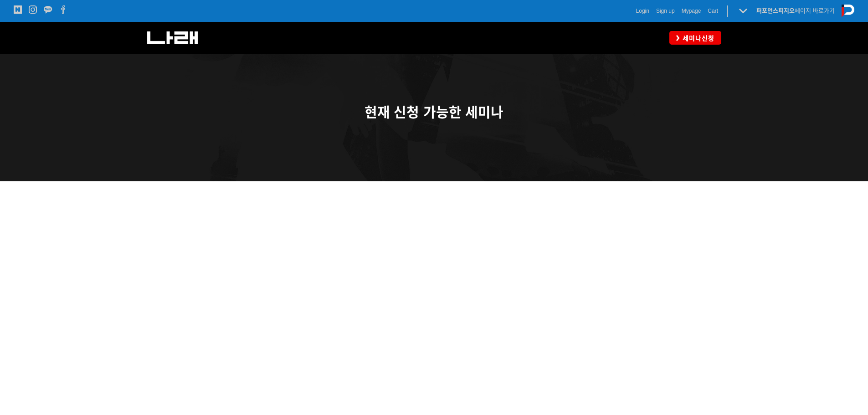 The image size is (868, 415). I want to click on span: Cart, so click(712, 11).